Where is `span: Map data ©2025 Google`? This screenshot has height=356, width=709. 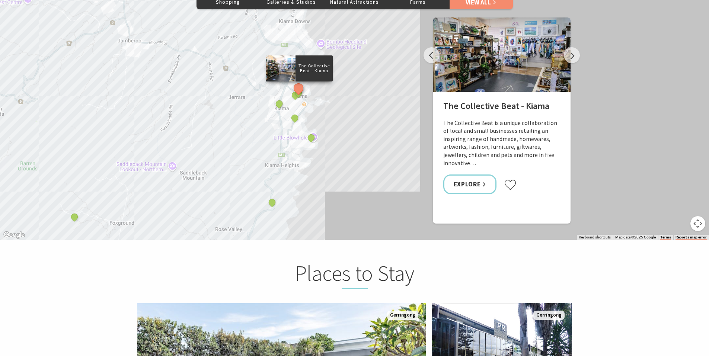 span: Map data ©2025 Google is located at coordinates (635, 237).